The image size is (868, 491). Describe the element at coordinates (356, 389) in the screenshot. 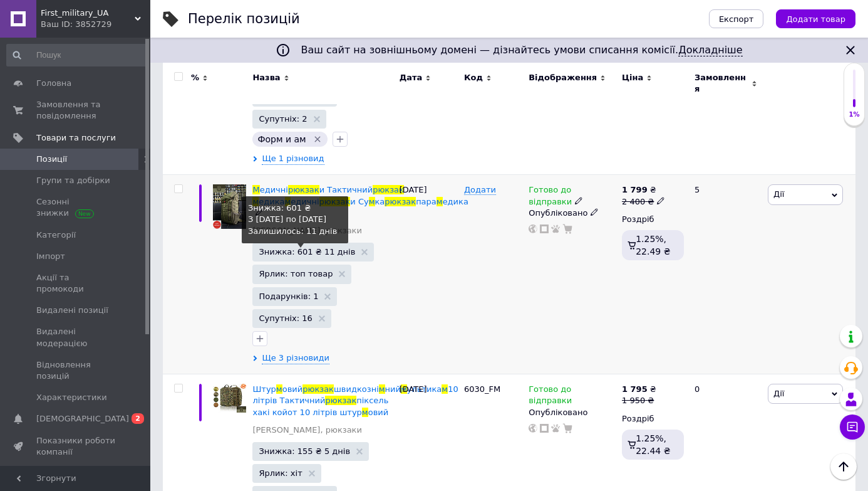

I see `span: швидкозні` at that location.